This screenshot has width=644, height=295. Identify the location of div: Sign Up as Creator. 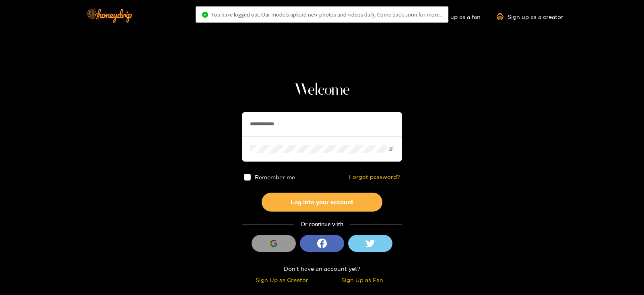
(282, 280).